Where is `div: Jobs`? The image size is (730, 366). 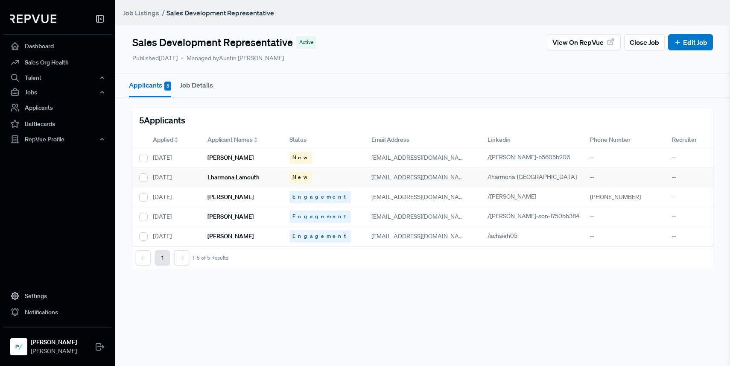
div: Jobs is located at coordinates (58, 92).